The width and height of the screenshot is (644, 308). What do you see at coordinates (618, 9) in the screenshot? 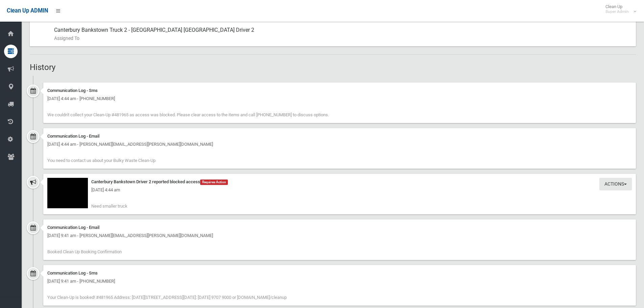
I see `span: Clean Up` at bounding box center [618, 9].